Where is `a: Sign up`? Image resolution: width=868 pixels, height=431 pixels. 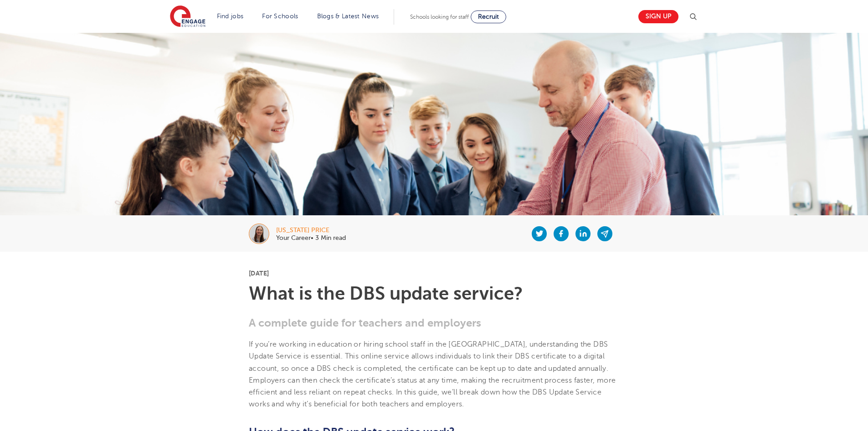
a: Sign up is located at coordinates (659, 16).